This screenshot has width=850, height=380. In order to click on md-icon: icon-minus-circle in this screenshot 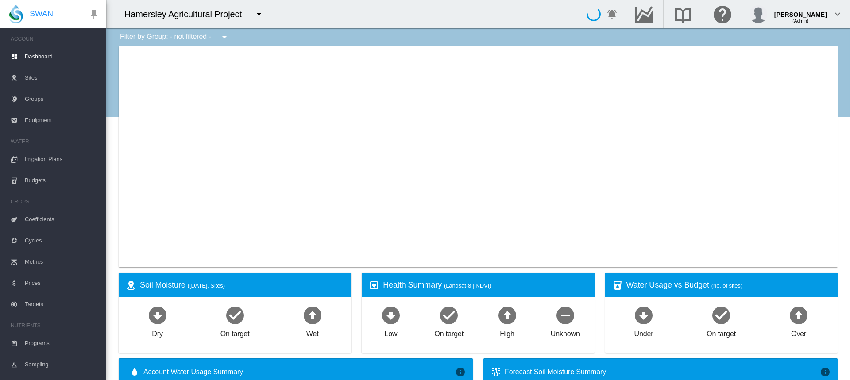, I will do `click(566, 315)`.